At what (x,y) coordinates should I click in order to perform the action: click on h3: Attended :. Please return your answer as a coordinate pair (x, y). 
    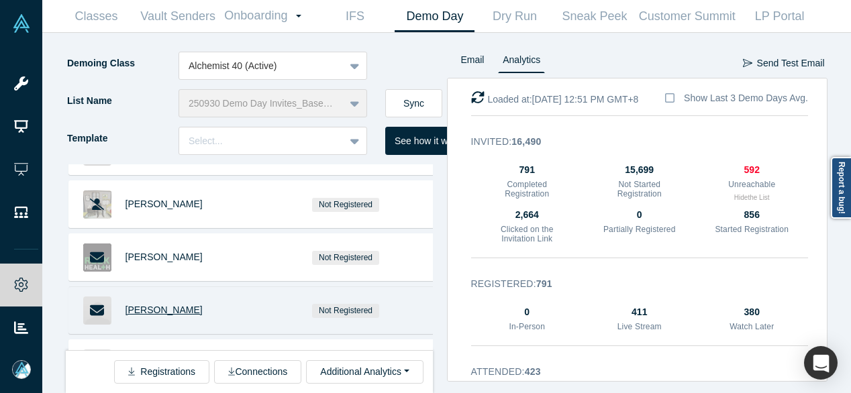
    Looking at the image, I should click on (630, 372).